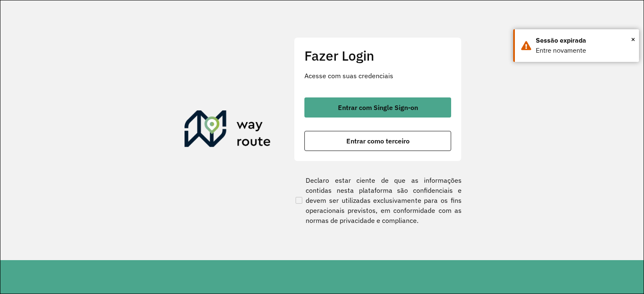  I want to click on div: Entre novamente, so click(584, 50).